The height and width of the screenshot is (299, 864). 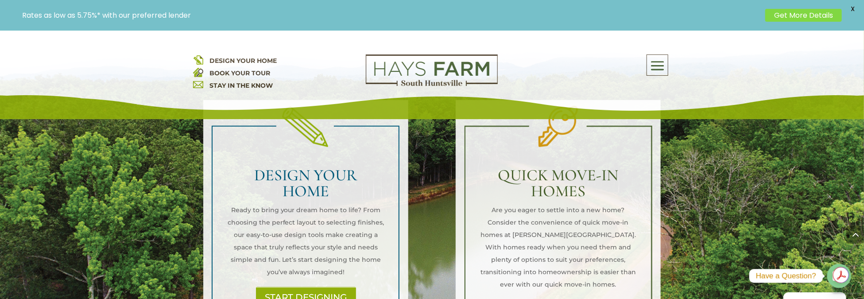 What do you see at coordinates (306, 186) in the screenshot?
I see `h2: DESIGN YOUR HOME` at bounding box center [306, 186].